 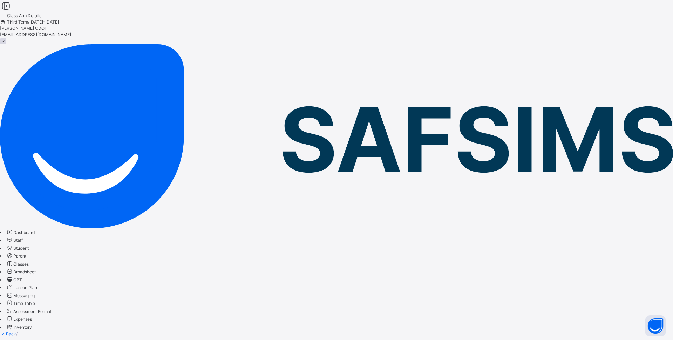 I want to click on a: Time Table, so click(x=20, y=303).